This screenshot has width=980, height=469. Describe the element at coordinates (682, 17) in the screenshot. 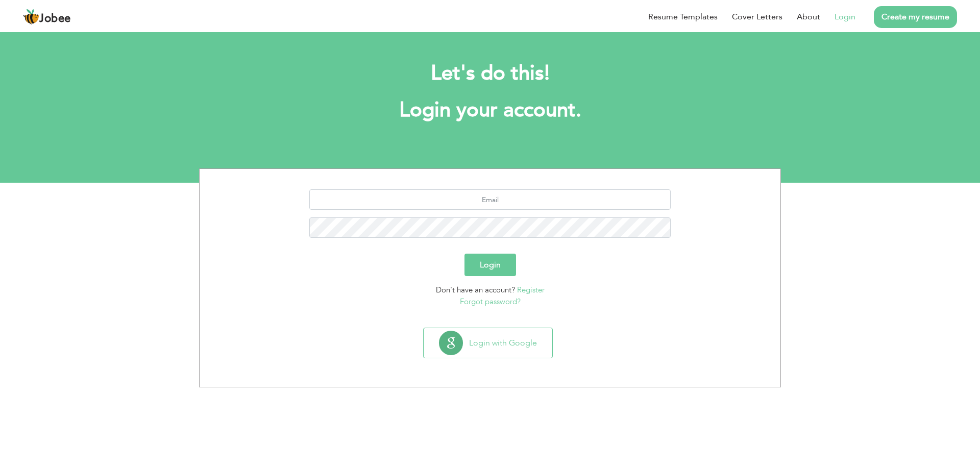

I see `a: Resume Templates` at that location.